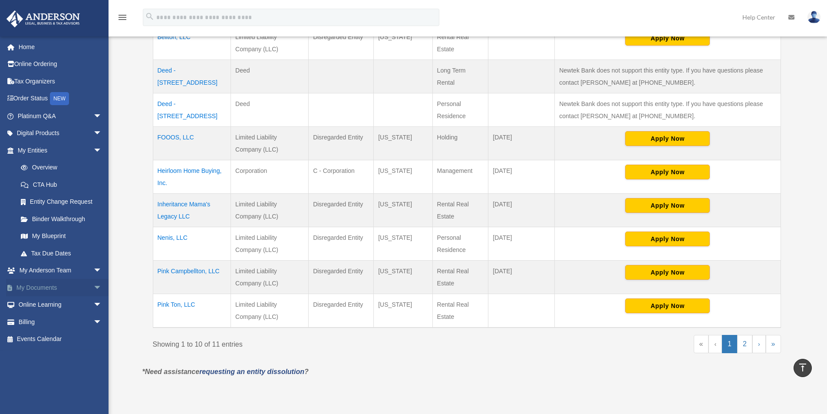 Image resolution: width=827 pixels, height=414 pixels. Describe the element at coordinates (61, 219) in the screenshot. I see `a: Binder Walkthrough` at that location.